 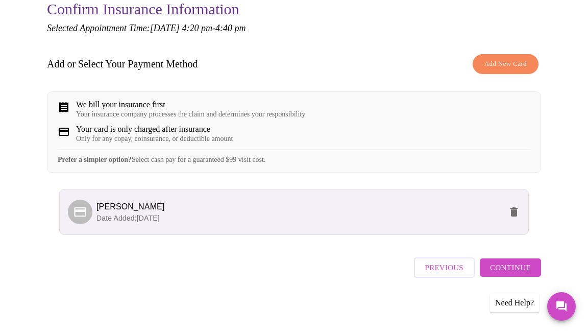 I want to click on h3: Add or Select Your Payment Method, so click(x=122, y=64).